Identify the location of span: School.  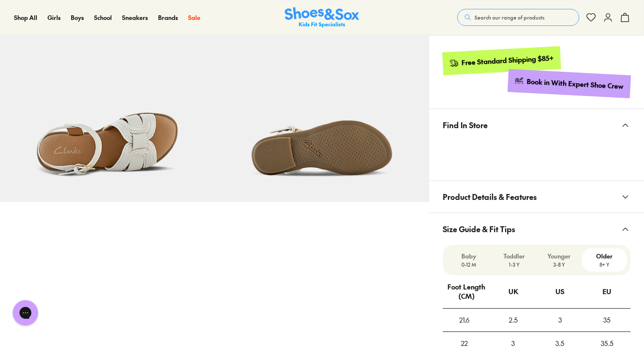
(103, 17).